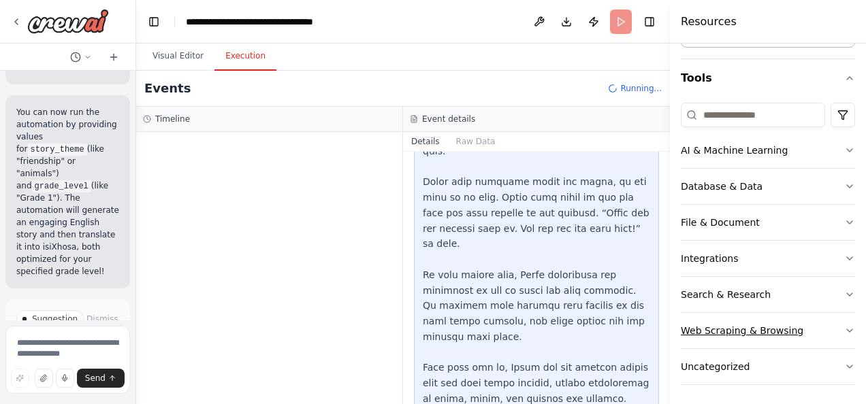  I want to click on code: grade_level, so click(61, 187).